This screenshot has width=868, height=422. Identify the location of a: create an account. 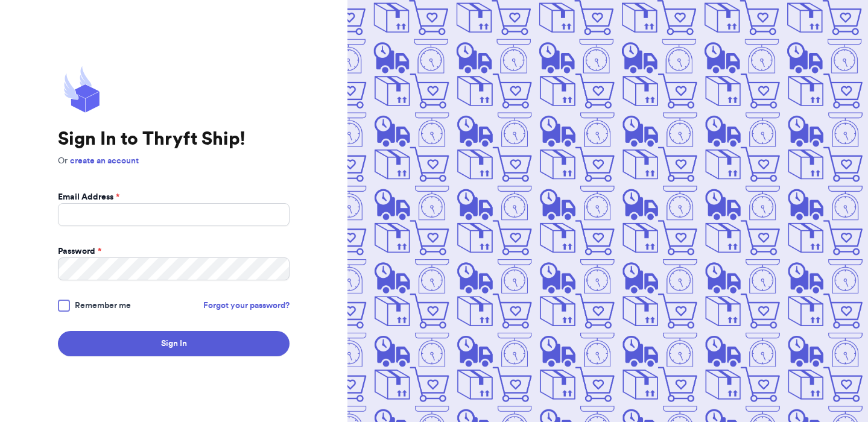
(104, 161).